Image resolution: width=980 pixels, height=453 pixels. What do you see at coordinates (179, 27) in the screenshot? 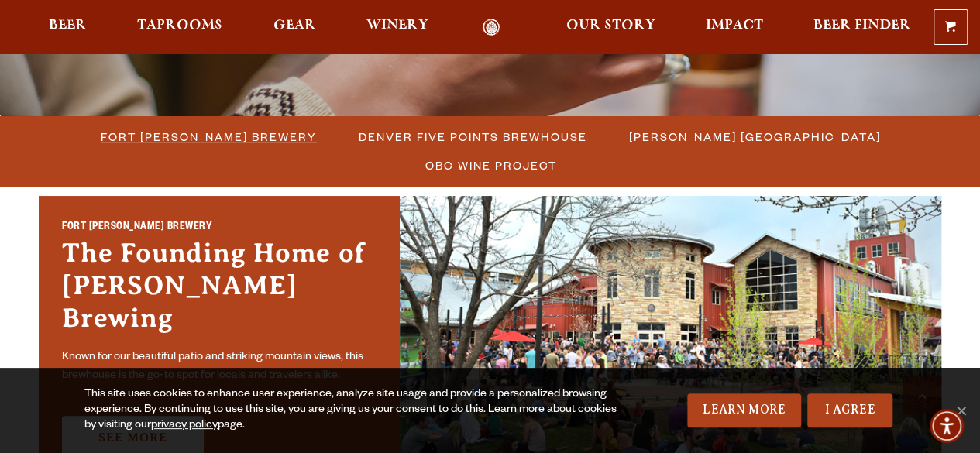
I see `a: Taprooms` at bounding box center [179, 27].